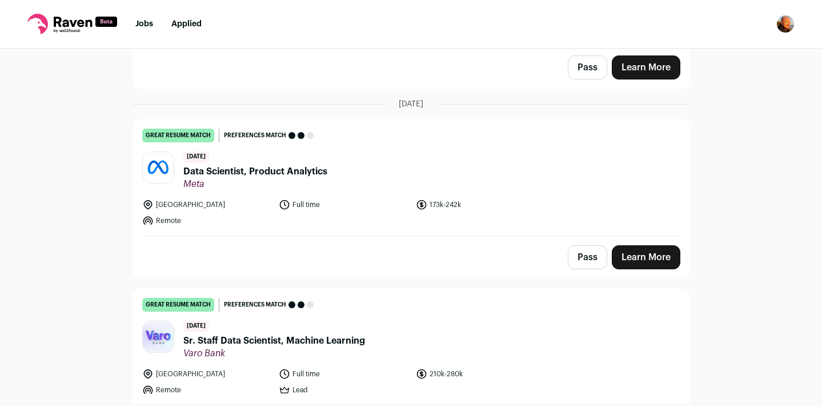 This screenshot has height=406, width=822. Describe the element at coordinates (186, 24) in the screenshot. I see `a: Applied` at that location.